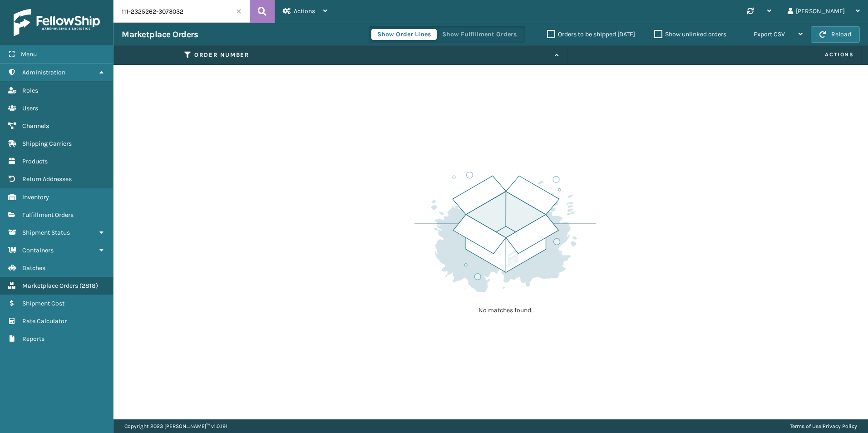 Image resolution: width=868 pixels, height=433 pixels. What do you see at coordinates (690, 34) in the screenshot?
I see `label: Show unlinked orders` at bounding box center [690, 34].